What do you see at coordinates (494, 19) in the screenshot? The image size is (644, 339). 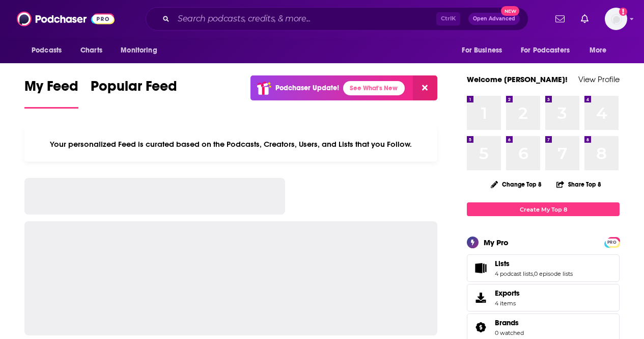 I see `span: Open Advanced` at bounding box center [494, 19].